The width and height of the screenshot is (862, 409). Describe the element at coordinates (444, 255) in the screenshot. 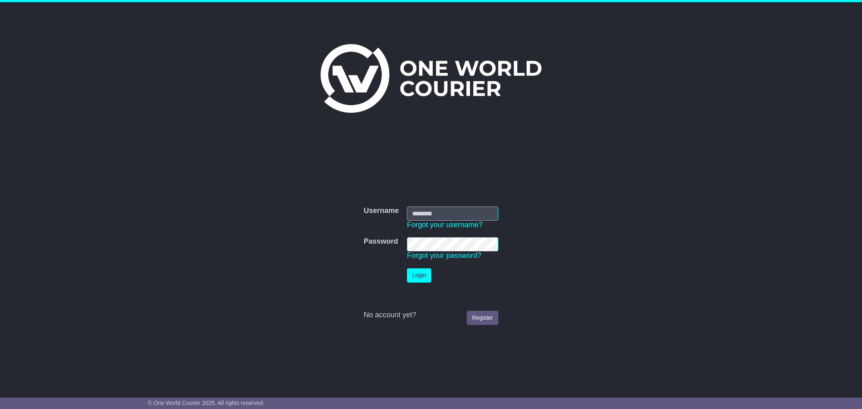

I see `a: Forgot your password?` at that location.